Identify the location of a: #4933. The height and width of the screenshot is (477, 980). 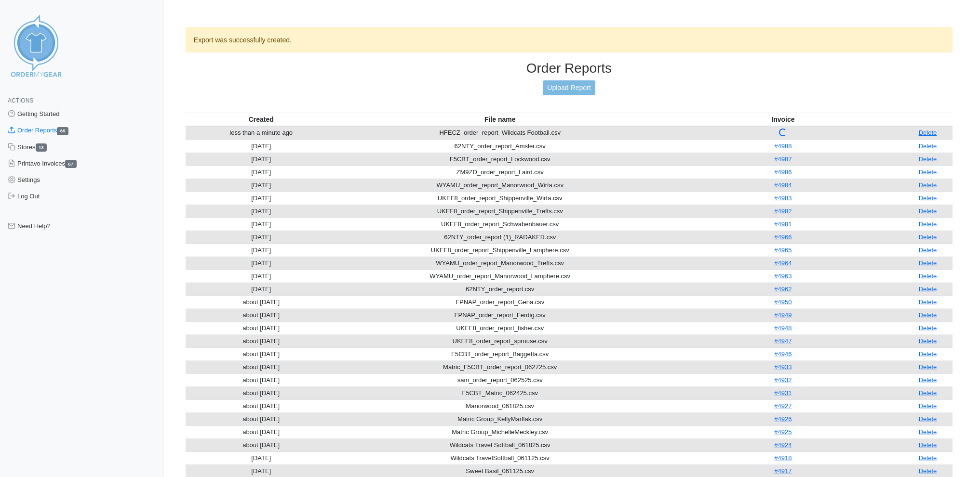
(783, 367).